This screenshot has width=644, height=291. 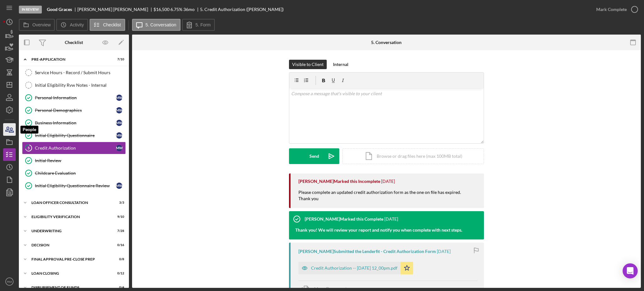 What do you see at coordinates (74, 148) in the screenshot?
I see `a: 5Credit AuthorizationMW` at bounding box center [74, 148].